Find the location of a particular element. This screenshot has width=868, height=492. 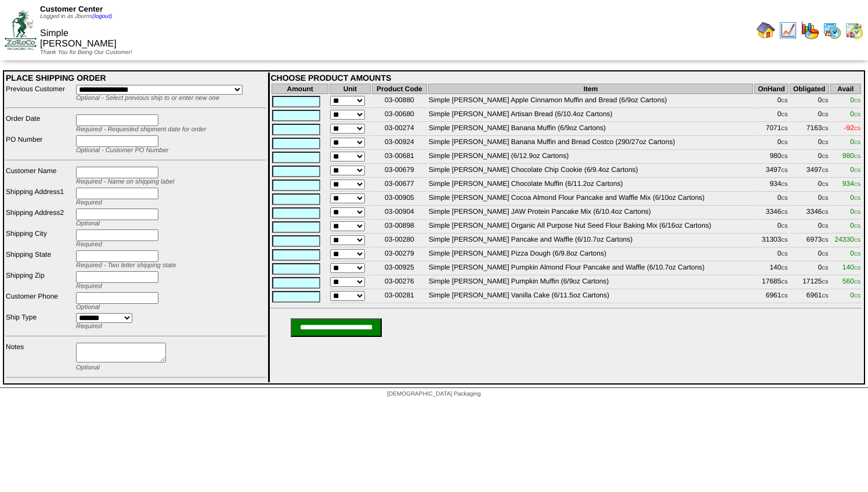

td: 03-00905 is located at coordinates (399, 199).